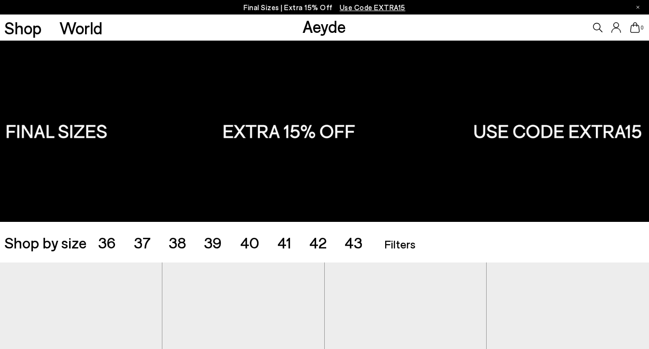  What do you see at coordinates (284, 242) in the screenshot?
I see `span: 41` at bounding box center [284, 242].